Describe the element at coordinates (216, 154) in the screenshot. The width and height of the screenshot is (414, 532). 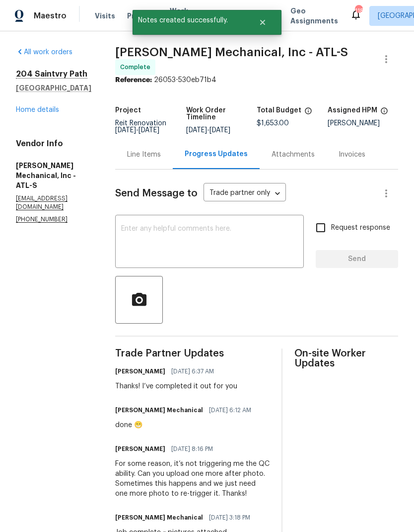
I see `div: Progress Updates` at that location.